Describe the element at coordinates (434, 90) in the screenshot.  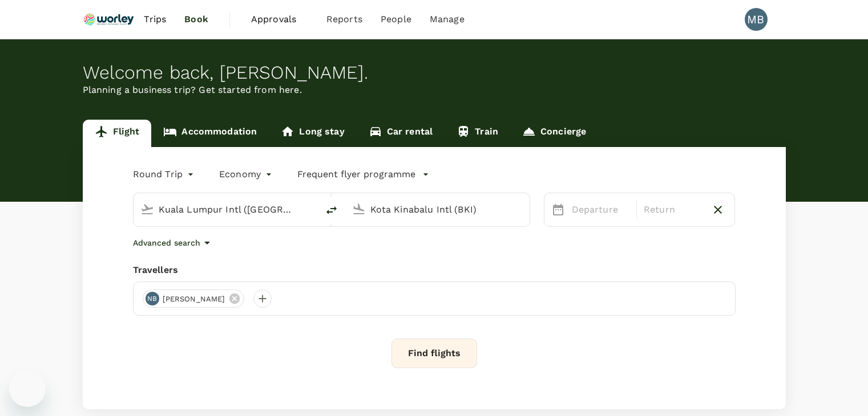
I see `p: Planning a business trip? Get started from here.` at that location.